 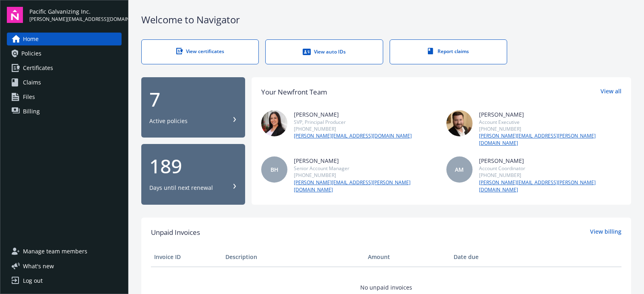 What do you see at coordinates (293, 257) in the screenshot?
I see `th: Description` at bounding box center [293, 257].